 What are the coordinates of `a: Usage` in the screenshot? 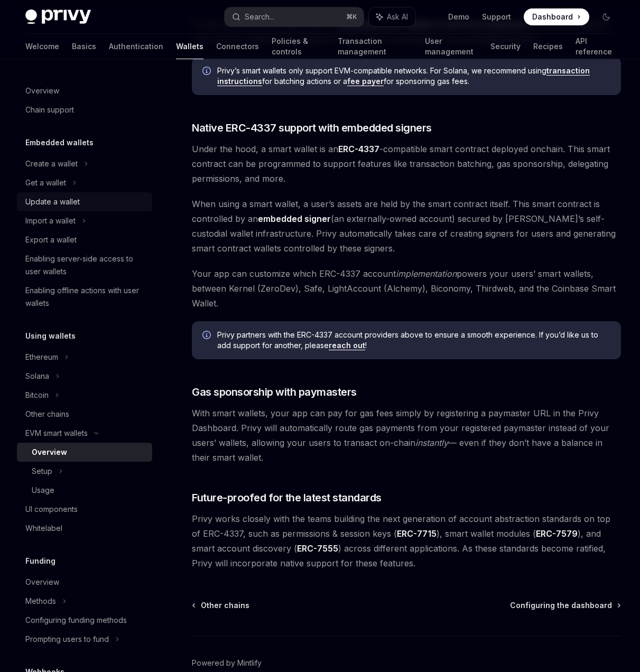 It's located at (85, 490).